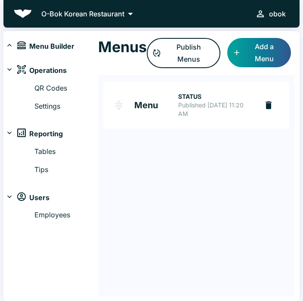 The width and height of the screenshot is (303, 301). What do you see at coordinates (278, 14) in the screenshot?
I see `div: obok` at bounding box center [278, 14].